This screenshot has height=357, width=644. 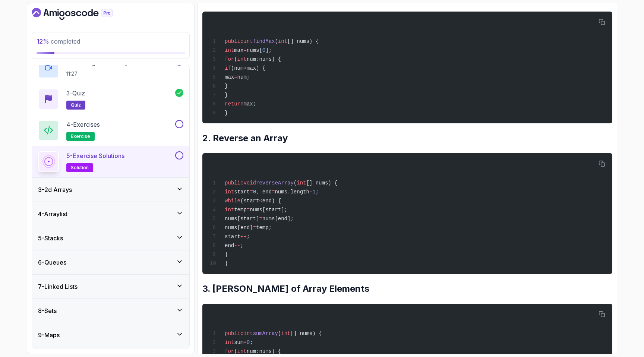 I want to click on span: if, so click(x=228, y=68).